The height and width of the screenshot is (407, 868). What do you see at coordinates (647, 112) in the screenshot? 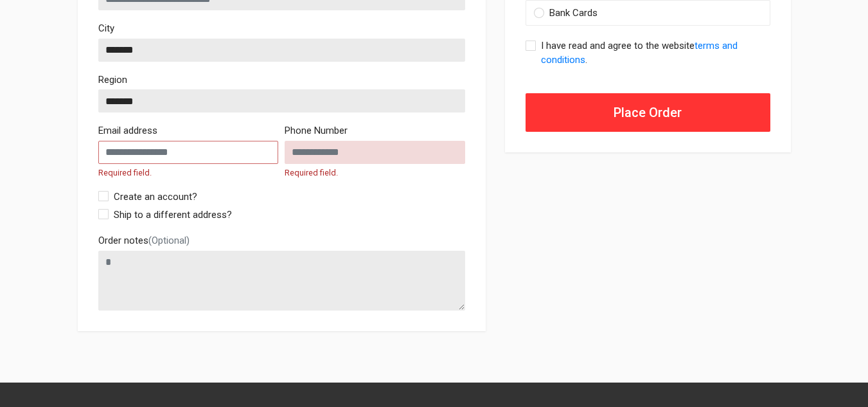
I see `button: Place Order` at bounding box center [647, 112].